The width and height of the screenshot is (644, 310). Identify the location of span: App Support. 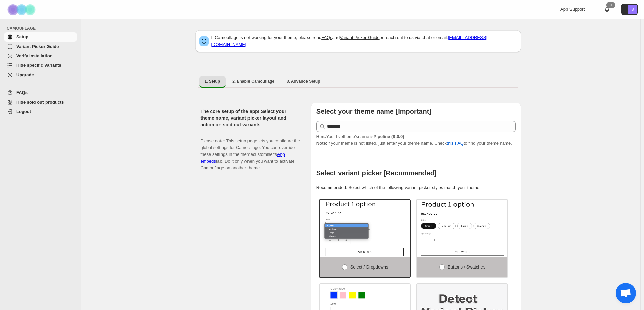
(573, 9).